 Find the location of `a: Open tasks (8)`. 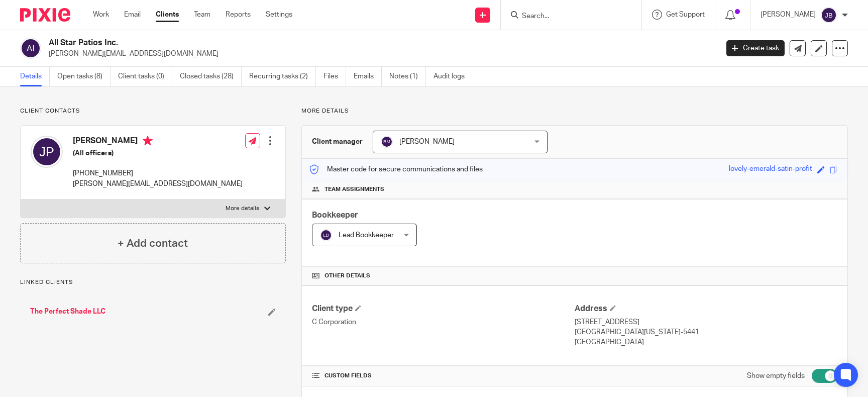

a: Open tasks (8) is located at coordinates (84, 76).